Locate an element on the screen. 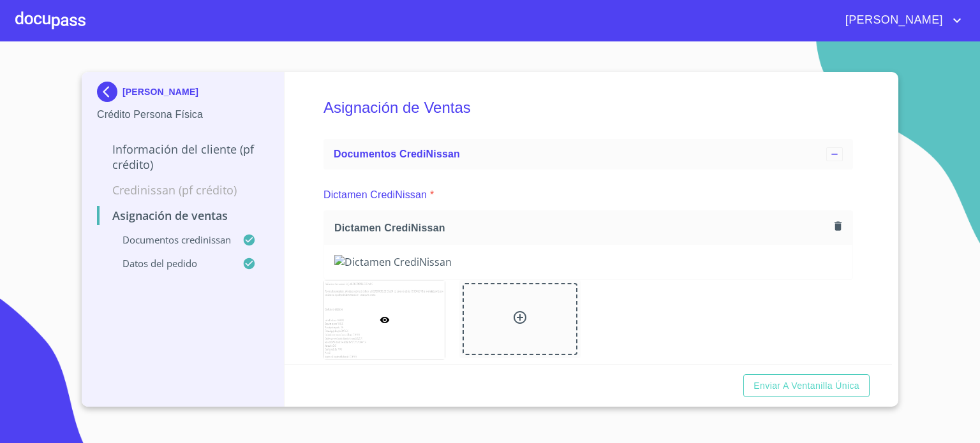 This screenshot has width=980, height=443. img: Docupass spot blue is located at coordinates (110, 92).